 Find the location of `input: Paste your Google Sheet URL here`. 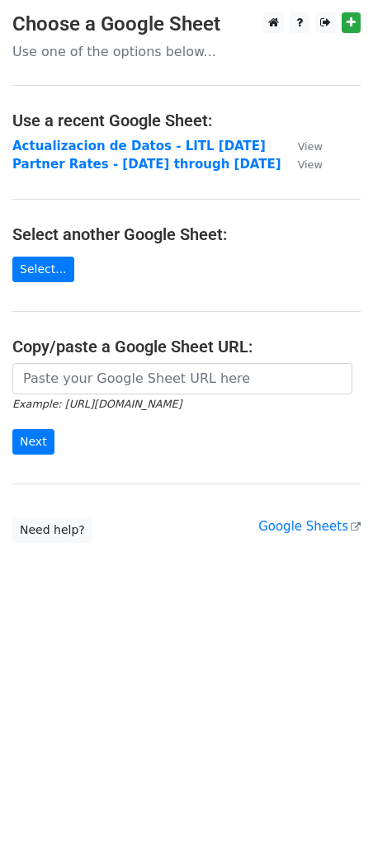

input: Paste your Google Sheet URL here is located at coordinates (182, 379).